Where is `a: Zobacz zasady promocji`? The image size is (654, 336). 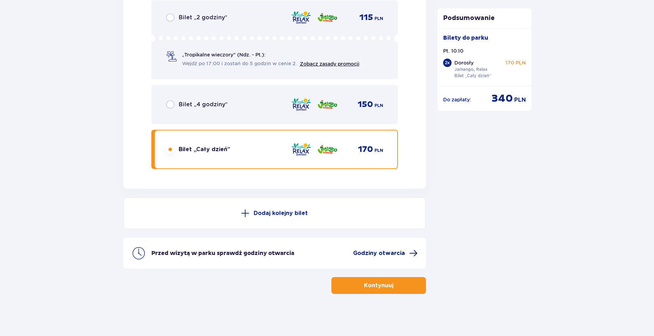 a: Zobacz zasady promocji is located at coordinates (330, 64).